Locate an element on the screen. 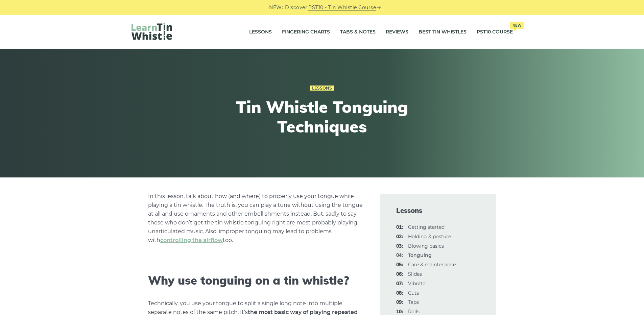 Image resolution: width=644 pixels, height=315 pixels. span: 06: is located at coordinates (400, 274).